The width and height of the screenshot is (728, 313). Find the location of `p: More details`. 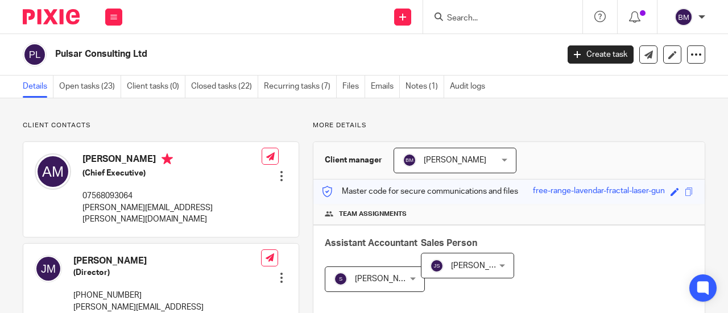

p: More details is located at coordinates (509, 126).